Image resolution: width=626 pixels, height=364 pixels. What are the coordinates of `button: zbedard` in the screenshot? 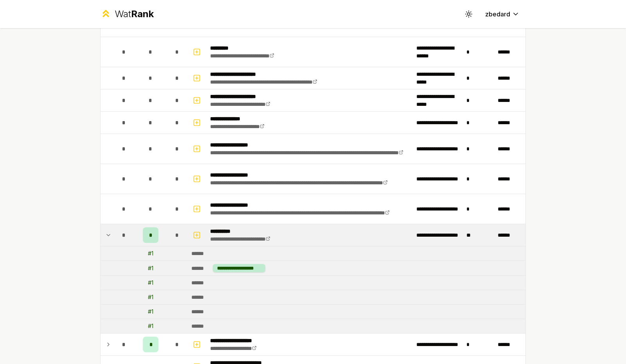 It's located at (502, 14).